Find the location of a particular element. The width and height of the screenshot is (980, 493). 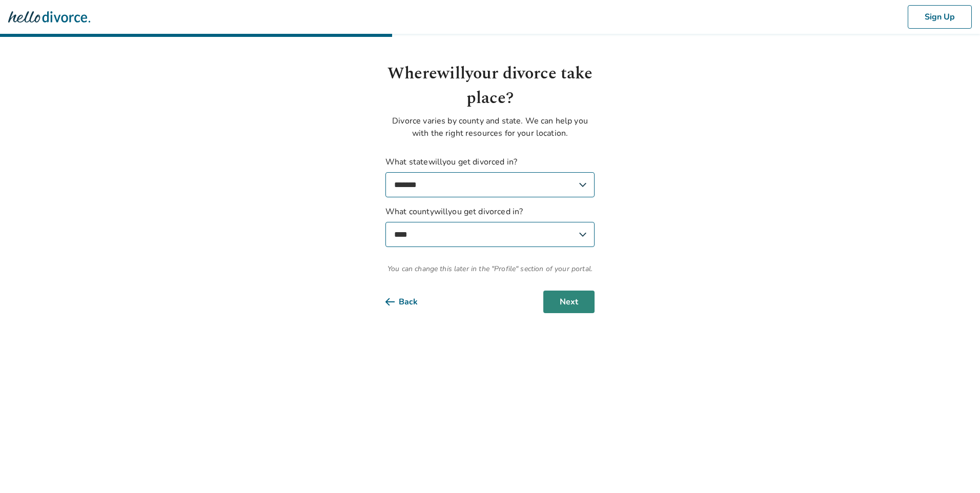

h1: Where will your divorce take place? is located at coordinates (490, 86).